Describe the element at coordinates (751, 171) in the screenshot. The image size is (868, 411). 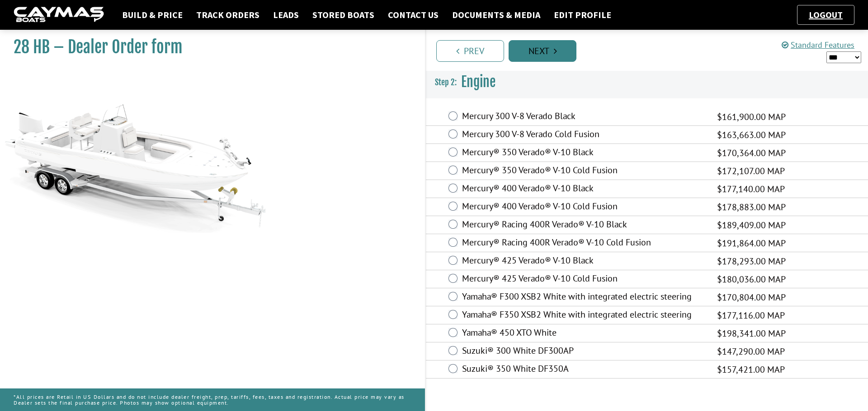
I see `span: $172,107.00 MAP` at that location.